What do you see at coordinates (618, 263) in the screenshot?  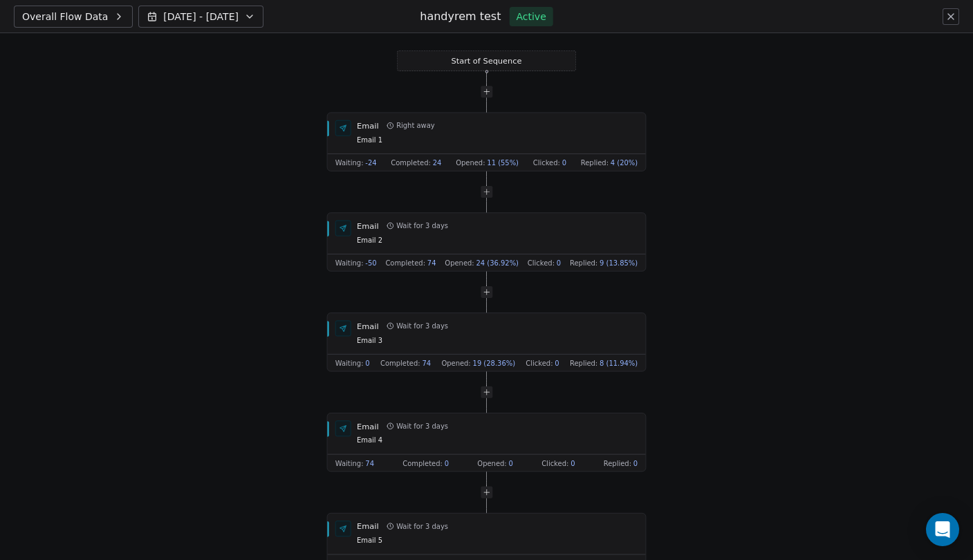 I see `span: 9 (13.85%)` at bounding box center [618, 263].